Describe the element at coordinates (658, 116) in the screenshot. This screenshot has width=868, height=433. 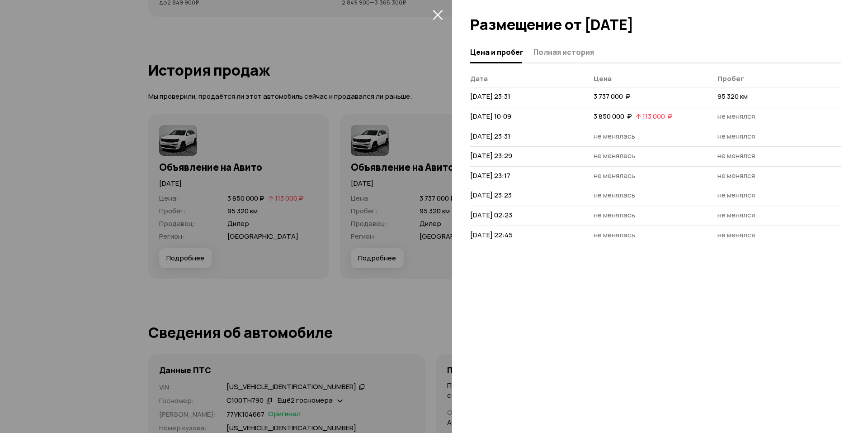
I see `span: 113 000 ₽` at that location.